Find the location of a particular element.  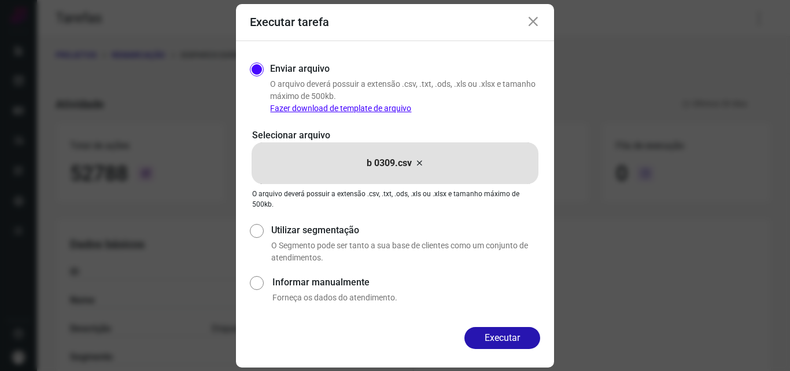

button: Executar is located at coordinates (502, 338).